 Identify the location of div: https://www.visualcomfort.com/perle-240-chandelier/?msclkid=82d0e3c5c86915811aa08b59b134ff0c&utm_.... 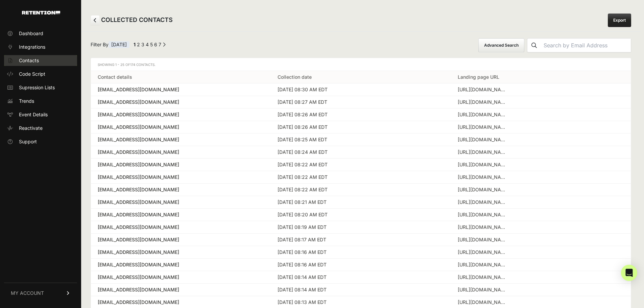
(483, 152).